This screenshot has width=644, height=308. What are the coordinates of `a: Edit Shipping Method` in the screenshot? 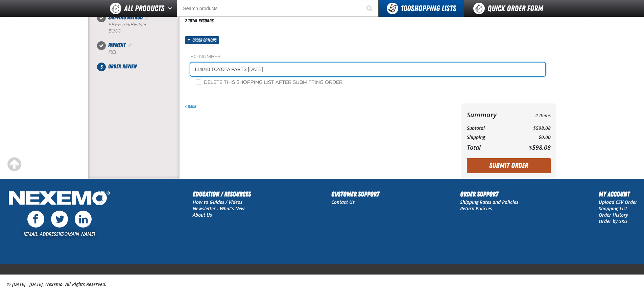 It's located at (147, 17).